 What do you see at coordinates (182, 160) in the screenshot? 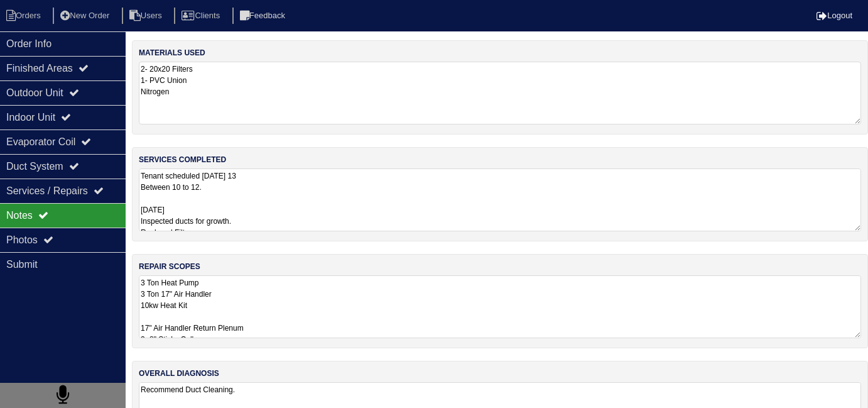
I see `label: services completed` at bounding box center [182, 160].